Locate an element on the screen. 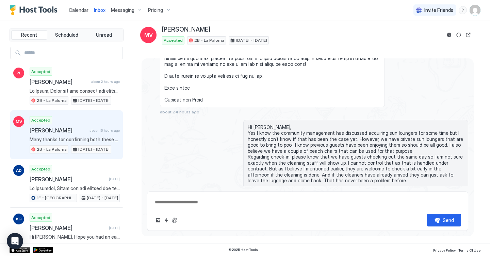 This screenshot has height=256, width=490. button: Unread is located at coordinates (104, 35).